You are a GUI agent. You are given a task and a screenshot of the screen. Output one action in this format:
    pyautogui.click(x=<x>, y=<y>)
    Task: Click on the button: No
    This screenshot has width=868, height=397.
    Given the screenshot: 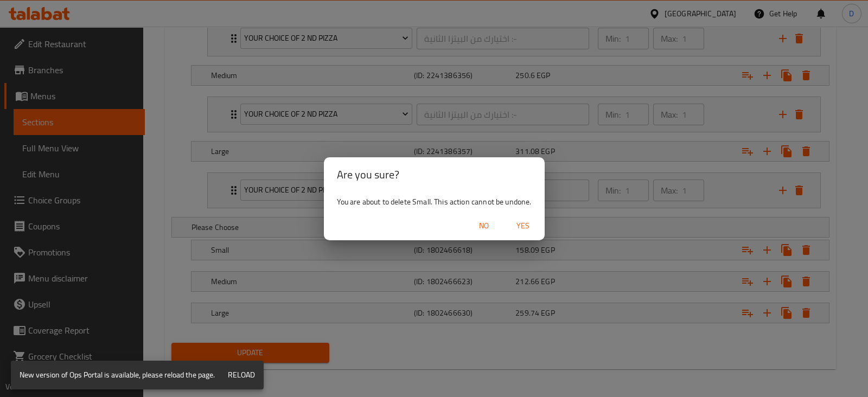 What is the action you would take?
    pyautogui.click(x=484, y=226)
    